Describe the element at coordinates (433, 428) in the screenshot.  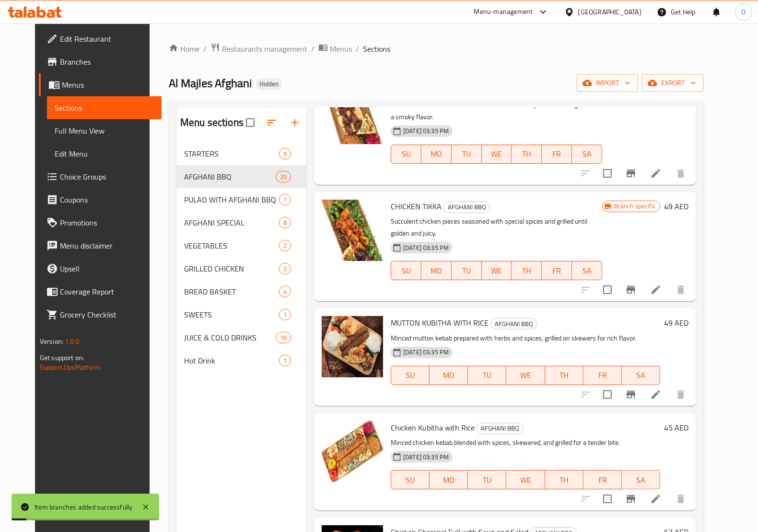
I see `span: Chicken Kubitha with Rice` at that location.